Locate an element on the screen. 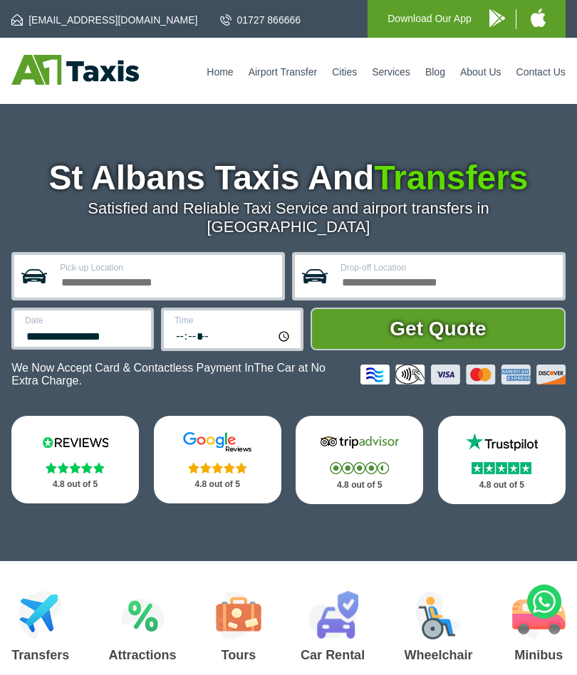 This screenshot has height=675, width=577. a: Contact Us is located at coordinates (541, 72).